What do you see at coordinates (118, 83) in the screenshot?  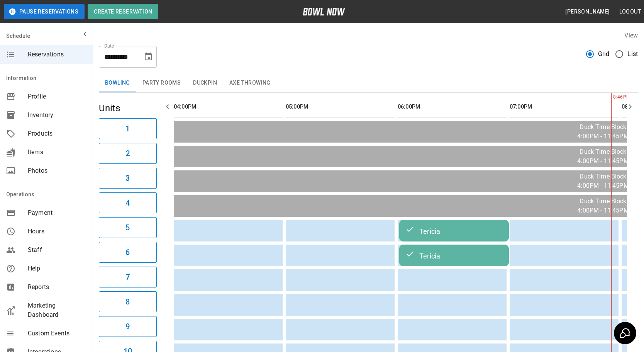 I see `button: Bowling` at bounding box center [118, 83].